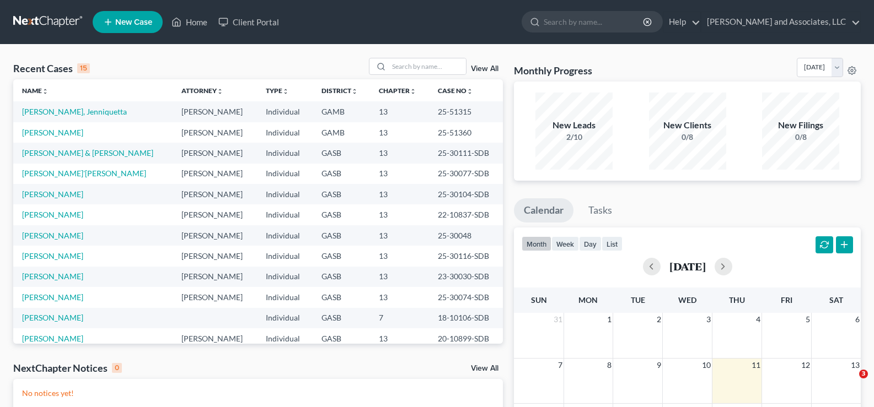  Describe the element at coordinates (574, 137) in the screenshot. I see `div: 2/10` at that location.